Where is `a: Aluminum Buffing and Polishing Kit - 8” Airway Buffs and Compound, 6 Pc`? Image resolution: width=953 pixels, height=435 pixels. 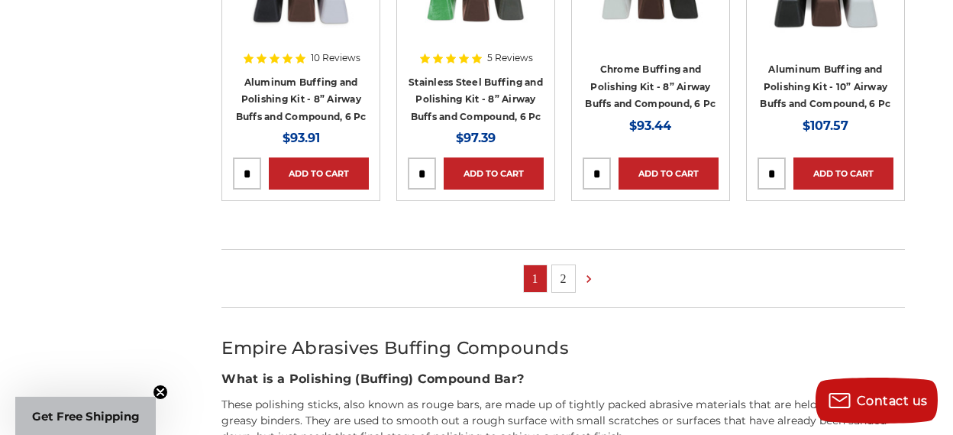
a: Aluminum Buffing and Polishing Kit - 8” Airway Buffs and Compound, 6 Pc is located at coordinates (301, 99).